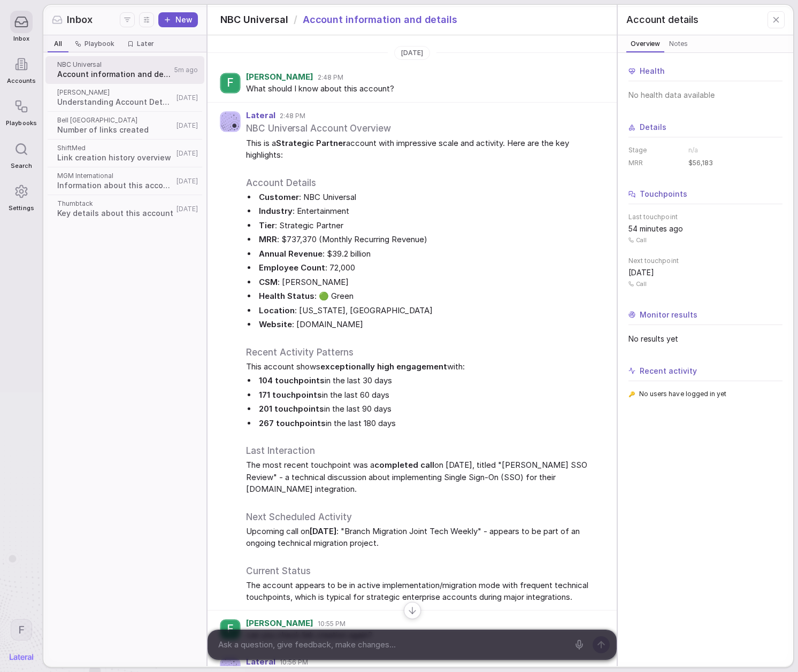 The image size is (798, 672). What do you see at coordinates (21, 657) in the screenshot?
I see `img: Lateral` at bounding box center [21, 657].